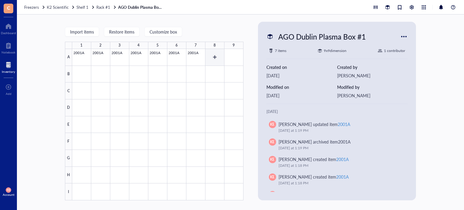 This screenshot has height=210, width=464. Describe the element at coordinates (35, 7) in the screenshot. I see `a: Freezers` at that location.